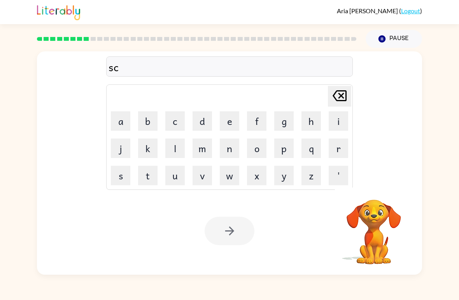  What do you see at coordinates (121, 176) in the screenshot?
I see `button: s` at bounding box center [121, 176].